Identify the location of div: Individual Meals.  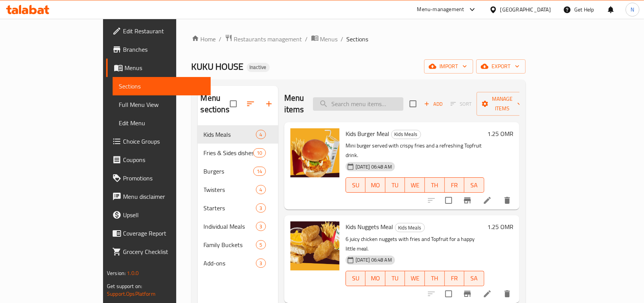
(230, 226).